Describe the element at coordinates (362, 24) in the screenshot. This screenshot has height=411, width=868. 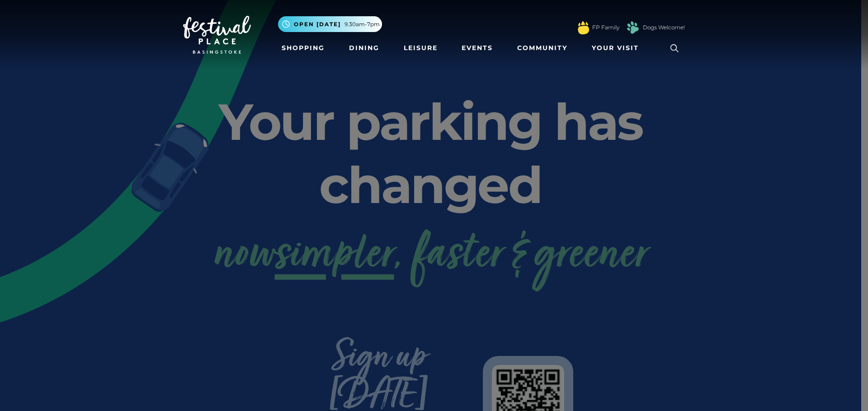
I see `span: 9.30am-7pm` at that location.